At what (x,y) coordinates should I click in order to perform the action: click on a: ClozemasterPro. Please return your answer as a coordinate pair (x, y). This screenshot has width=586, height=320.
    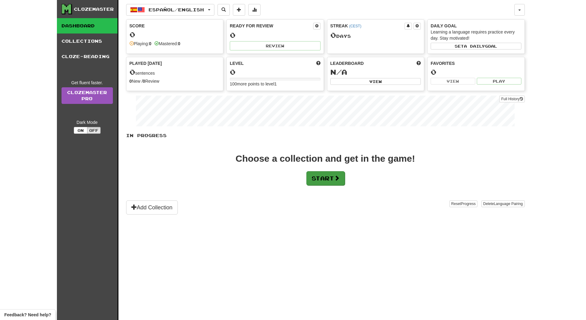
    Looking at the image, I should click on (87, 96).